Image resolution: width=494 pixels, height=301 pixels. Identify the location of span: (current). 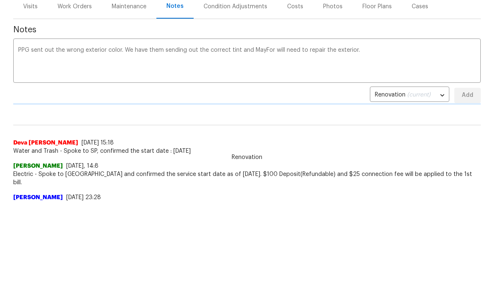
(419, 95).